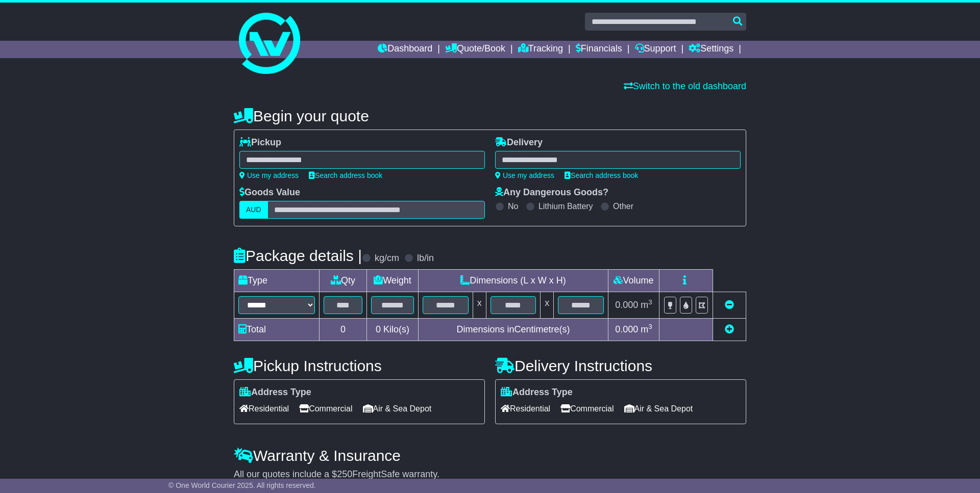 The image size is (980, 493). I want to click on td: Dimensions (L x W x H), so click(513, 281).